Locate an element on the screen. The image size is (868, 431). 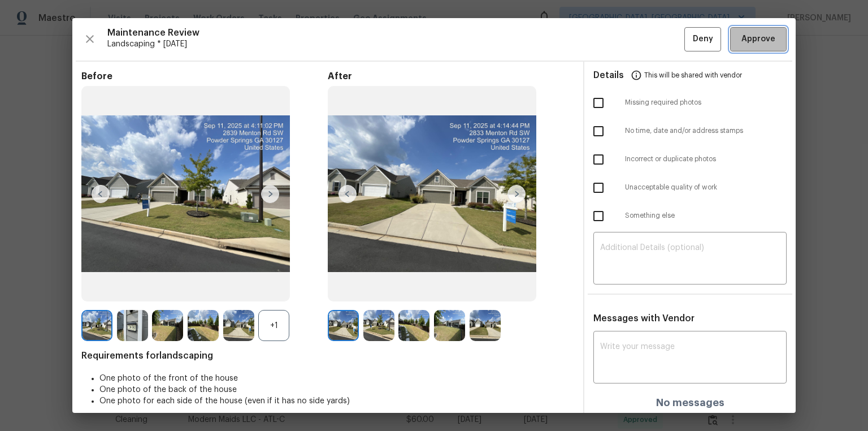
span: Approve is located at coordinates (758, 39).